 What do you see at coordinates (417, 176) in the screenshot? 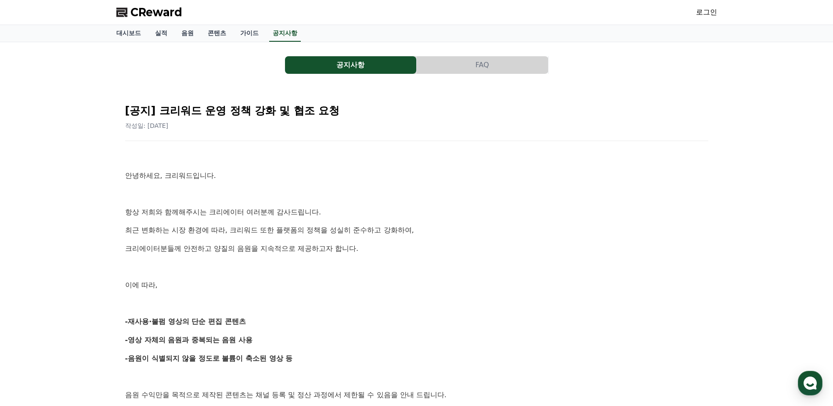
I see `p: 안녕하세요, 크리워드입니다.` at bounding box center [417, 176].